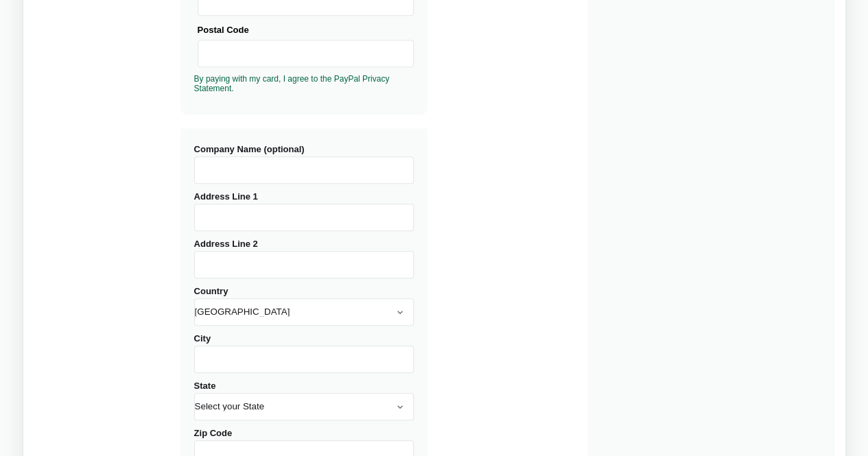  I want to click on label: Country, so click(304, 306).